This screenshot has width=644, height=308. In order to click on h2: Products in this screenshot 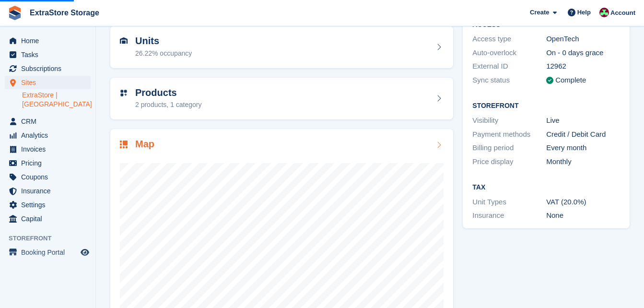, I will do `click(169, 93)`.